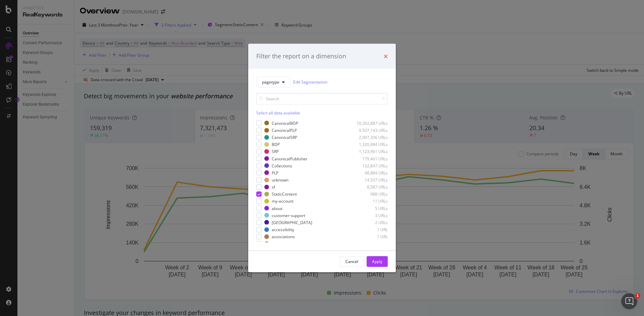 Image resolution: width=644 pixels, height=316 pixels. I want to click on div: 2,907,356 URLs, so click(371, 137).